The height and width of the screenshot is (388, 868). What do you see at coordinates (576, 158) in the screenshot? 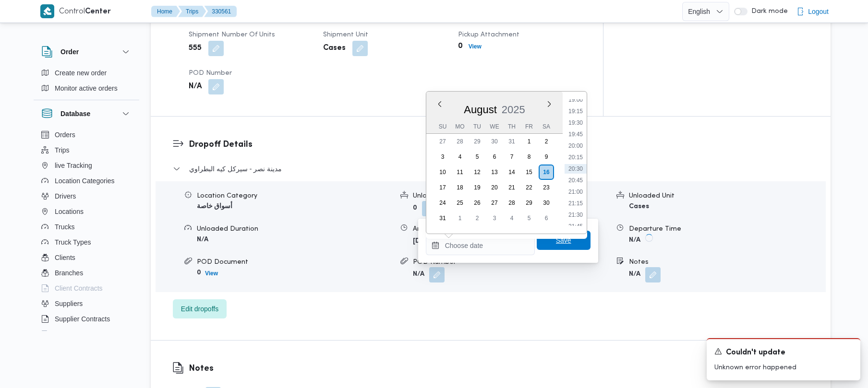
I see `li: 20:15` at bounding box center [576, 158].